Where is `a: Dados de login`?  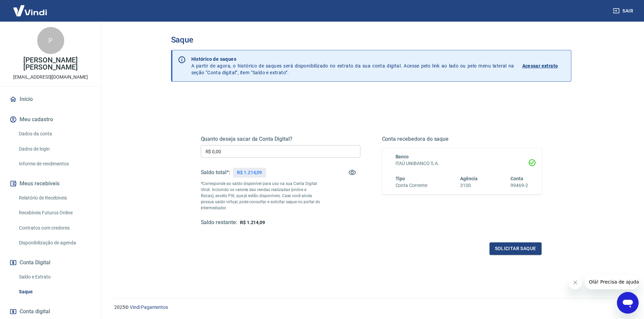 a: Dados de login is located at coordinates (55, 149).